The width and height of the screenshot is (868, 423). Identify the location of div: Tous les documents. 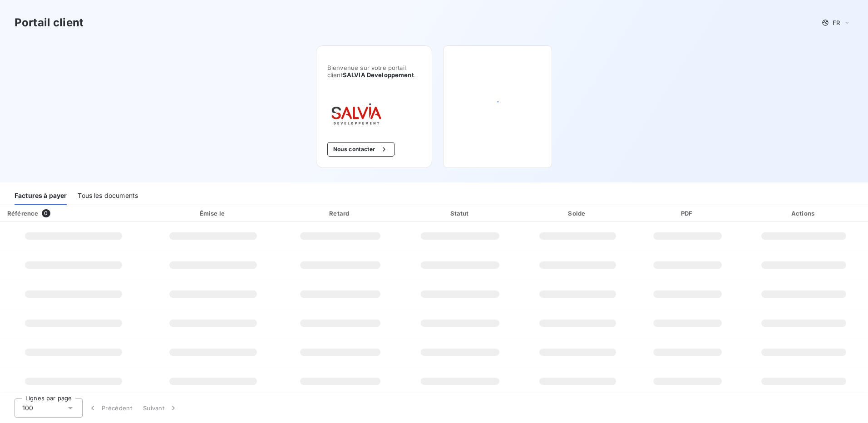
(108, 196).